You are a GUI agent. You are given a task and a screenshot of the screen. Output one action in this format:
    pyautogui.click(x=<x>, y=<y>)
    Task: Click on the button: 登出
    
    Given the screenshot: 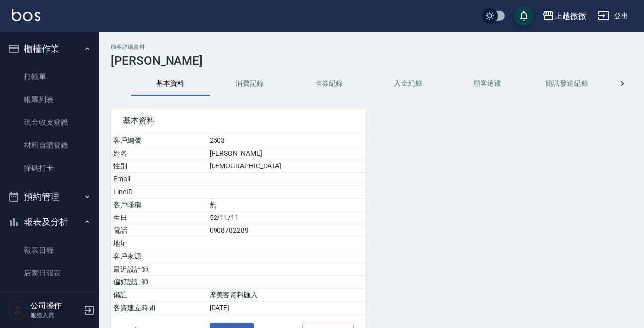 What is the action you would take?
    pyautogui.click(x=612, y=16)
    